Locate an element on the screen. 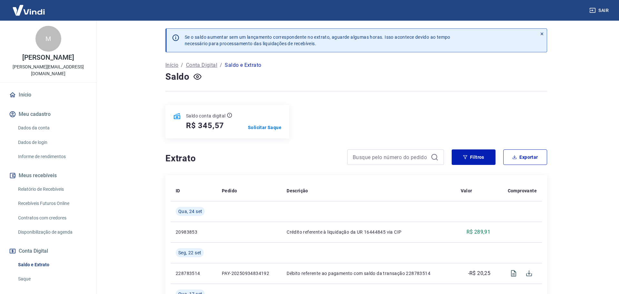 Image resolution: width=619 pixels, height=294 pixels. img: Vindi is located at coordinates (29, 10).